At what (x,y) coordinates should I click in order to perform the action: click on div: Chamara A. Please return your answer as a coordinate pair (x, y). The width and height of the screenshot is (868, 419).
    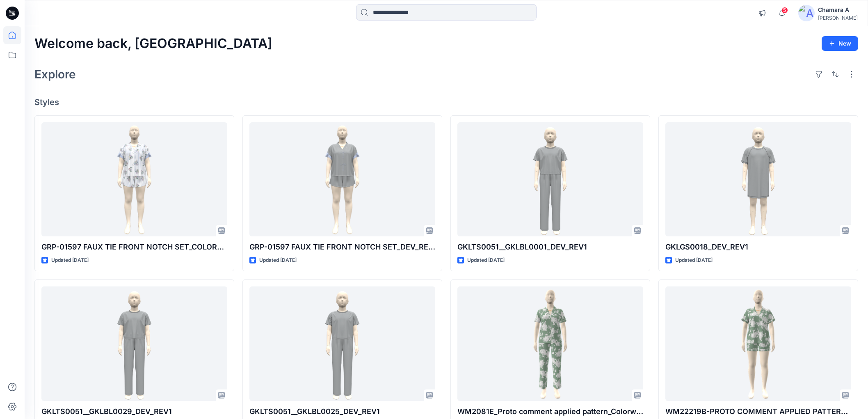
    Looking at the image, I should click on (837, 10).